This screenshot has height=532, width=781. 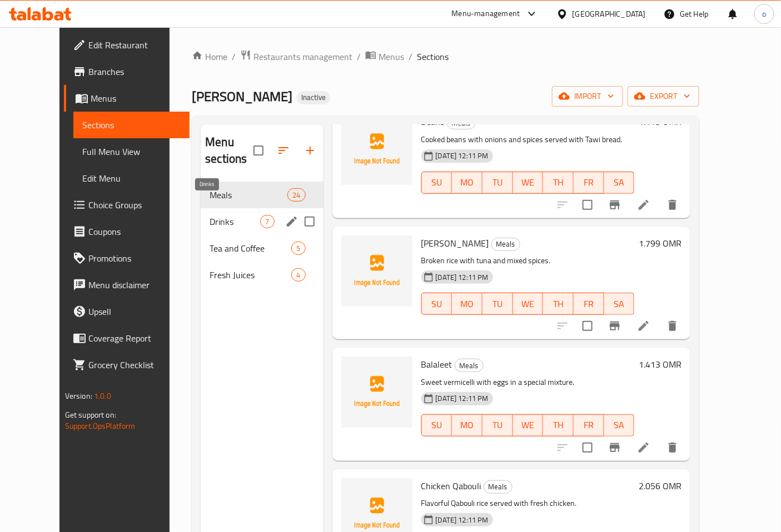 What do you see at coordinates (127, 365) in the screenshot?
I see `a: Grocery Checklist` at bounding box center [127, 365].